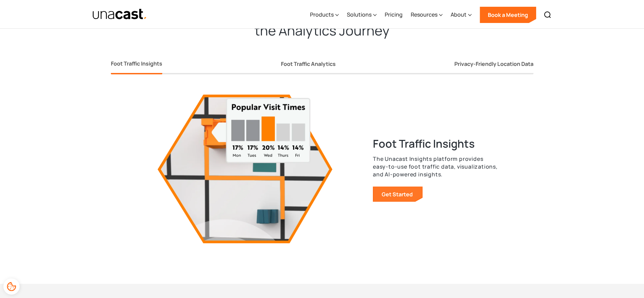  Describe the element at coordinates (308, 64) in the screenshot. I see `div: Foot Traffic Analytics` at that location.